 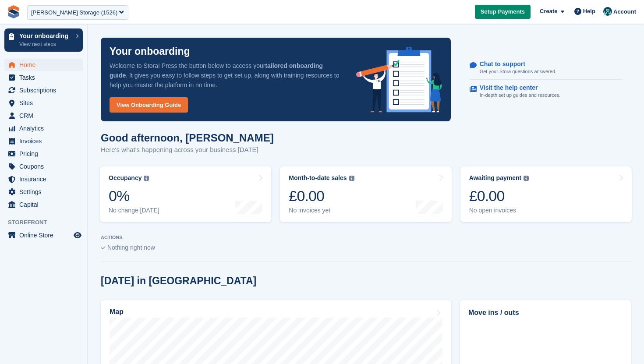 What do you see at coordinates (46, 154) in the screenshot?
I see `span: Pricing` at bounding box center [46, 154].